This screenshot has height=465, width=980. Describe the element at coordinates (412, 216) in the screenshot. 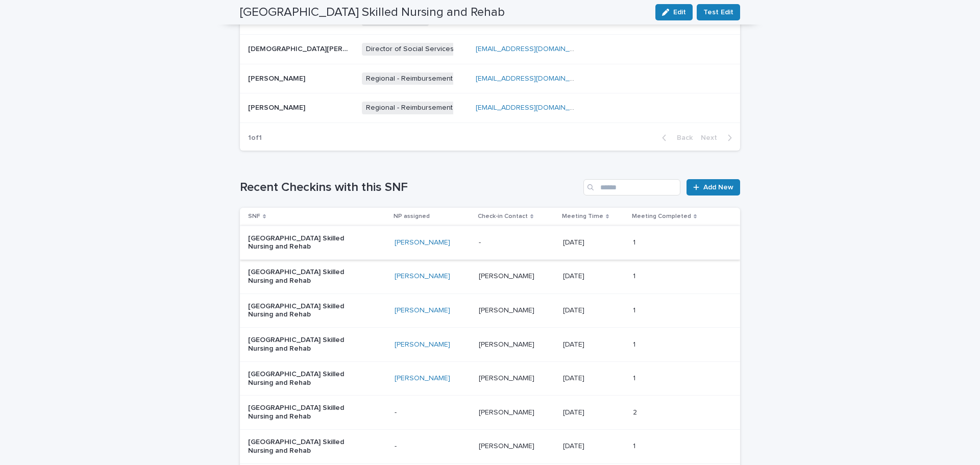

I see `p: NP assigned` at that location.